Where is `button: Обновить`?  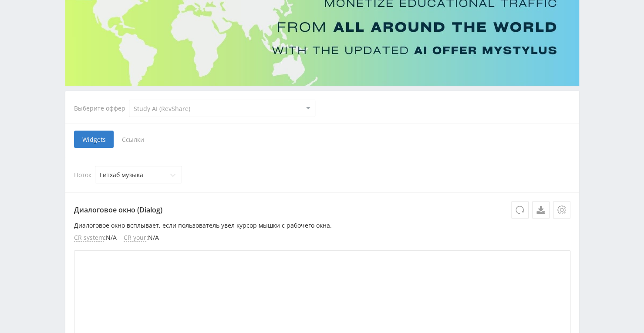 button: Обновить is located at coordinates (520, 210).